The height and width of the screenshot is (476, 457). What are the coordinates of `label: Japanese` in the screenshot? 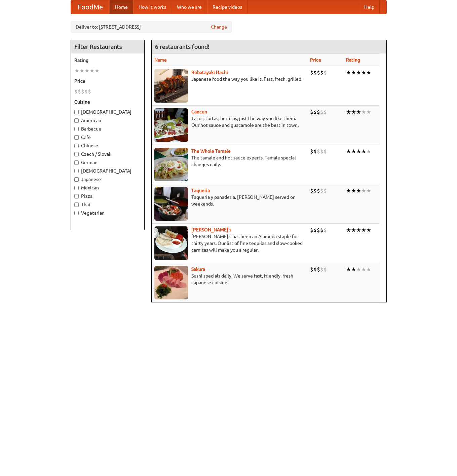 It's located at (108, 179).